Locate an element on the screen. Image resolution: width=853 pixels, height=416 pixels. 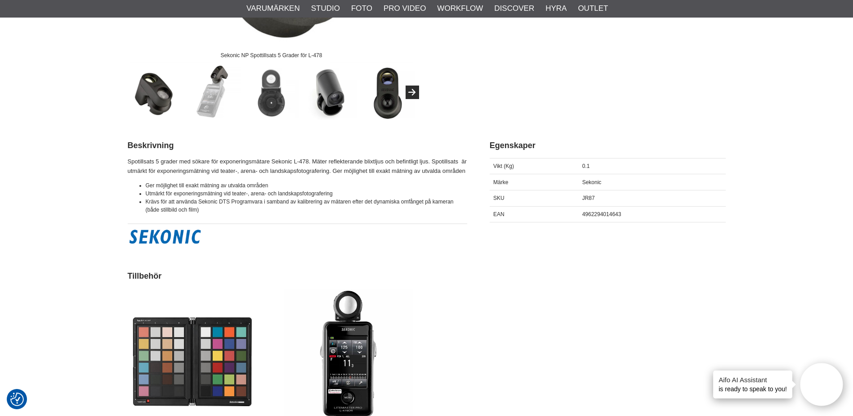
a: Discover is located at coordinates (514, 9).